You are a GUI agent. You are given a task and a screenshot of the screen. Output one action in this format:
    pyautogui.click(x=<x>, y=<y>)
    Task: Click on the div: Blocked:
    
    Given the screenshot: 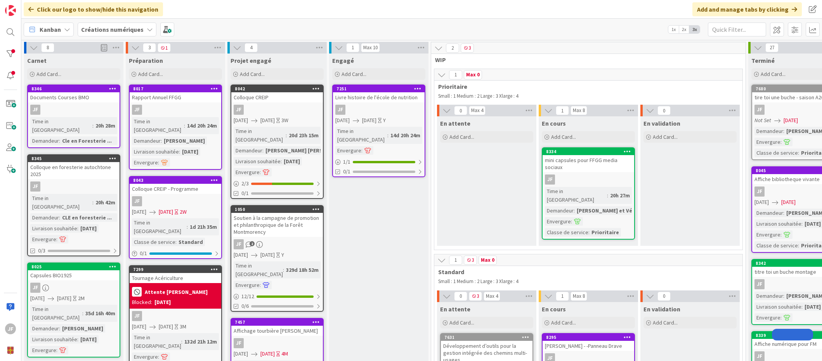 What is the action you would take?
    pyautogui.click(x=142, y=302)
    